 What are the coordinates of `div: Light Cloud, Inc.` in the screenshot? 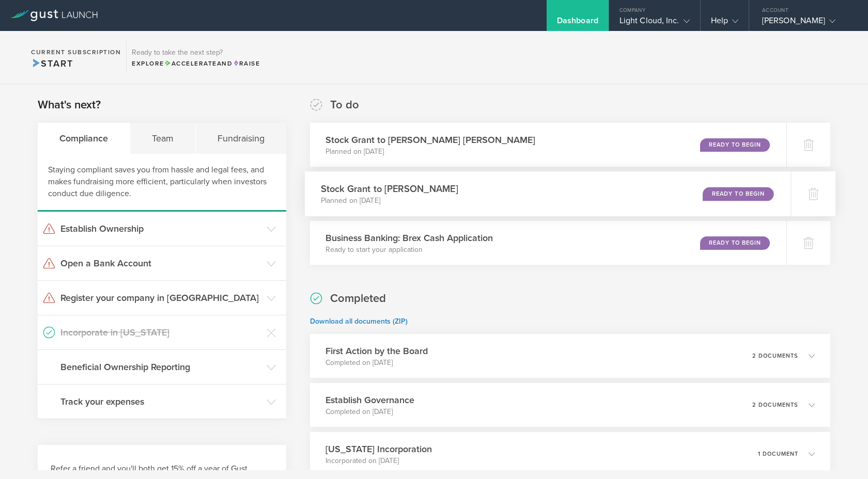 It's located at (654, 23).